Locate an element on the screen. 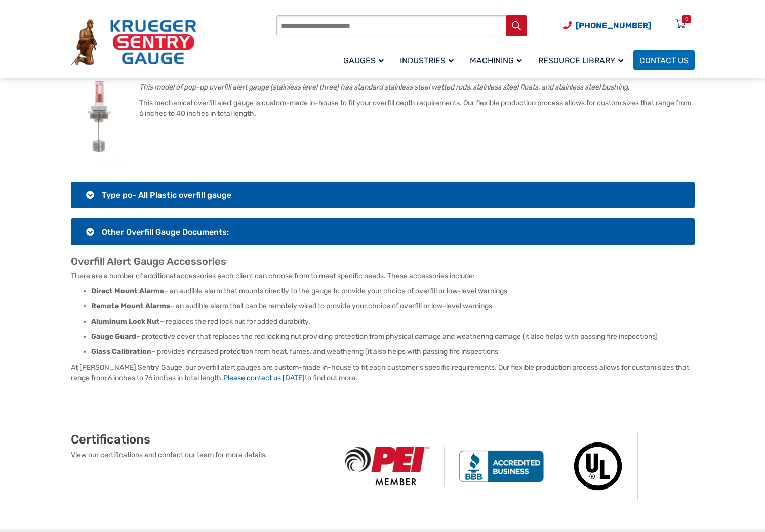 This screenshot has width=765, height=532. a: Contact Us is located at coordinates (663, 60).